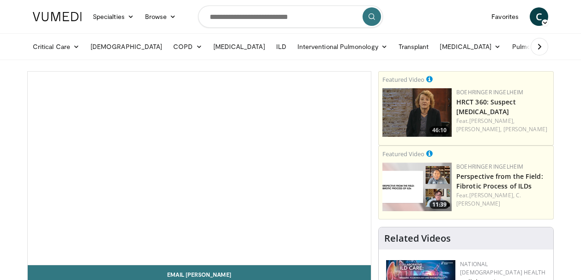  Describe the element at coordinates (500, 181) in the screenshot. I see `a: Perspective from the Field: Fibrotic Process of ILDs` at that location.